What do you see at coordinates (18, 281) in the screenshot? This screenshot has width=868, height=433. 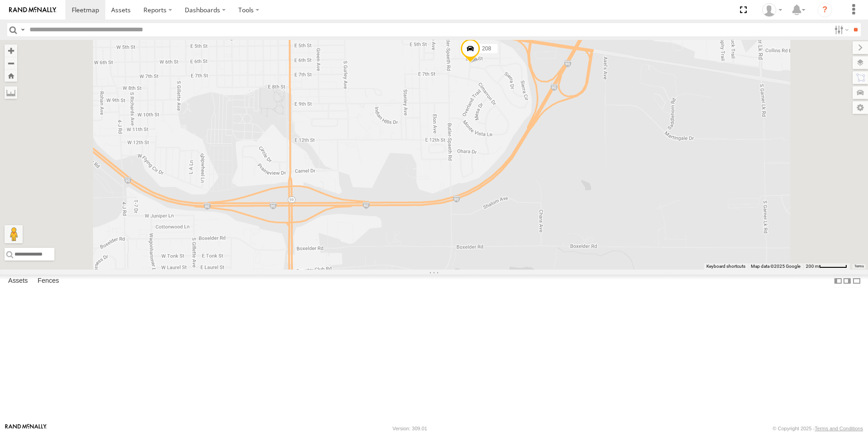 I see `label: Assets` at bounding box center [18, 281].